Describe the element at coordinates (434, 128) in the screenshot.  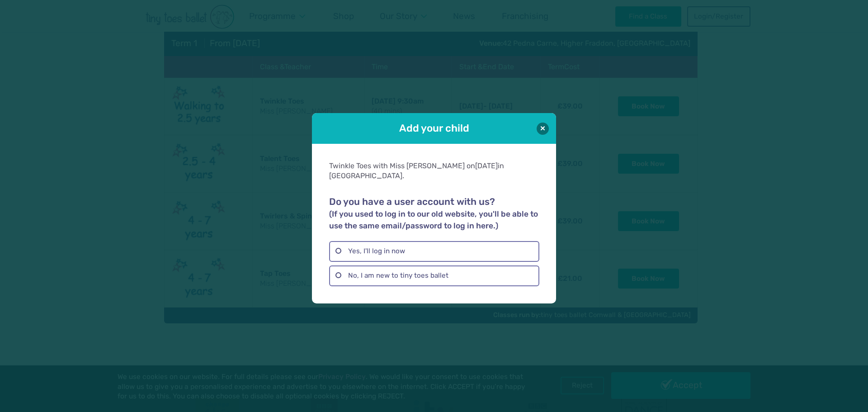
I see `h1: Add your child` at that location.